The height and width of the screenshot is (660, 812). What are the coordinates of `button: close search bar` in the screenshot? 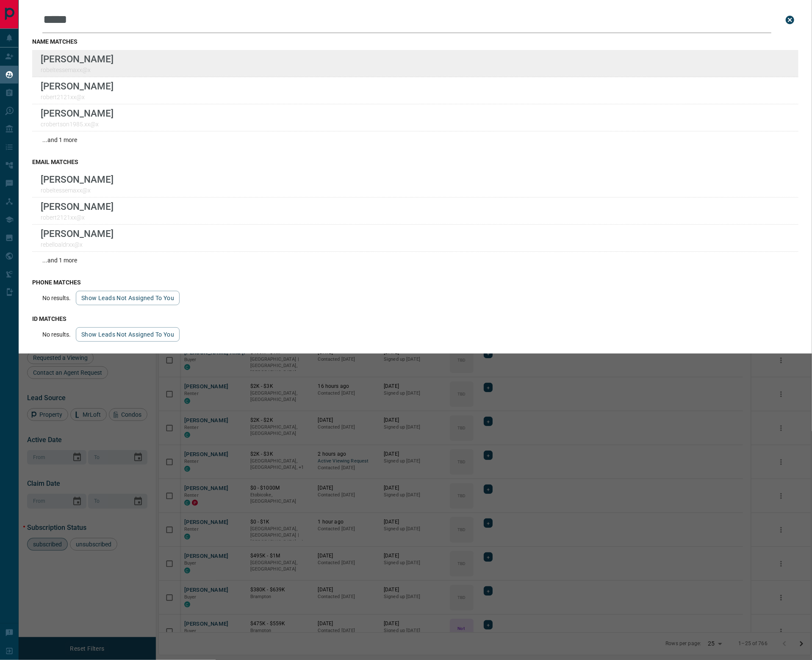 It's located at (789, 20).